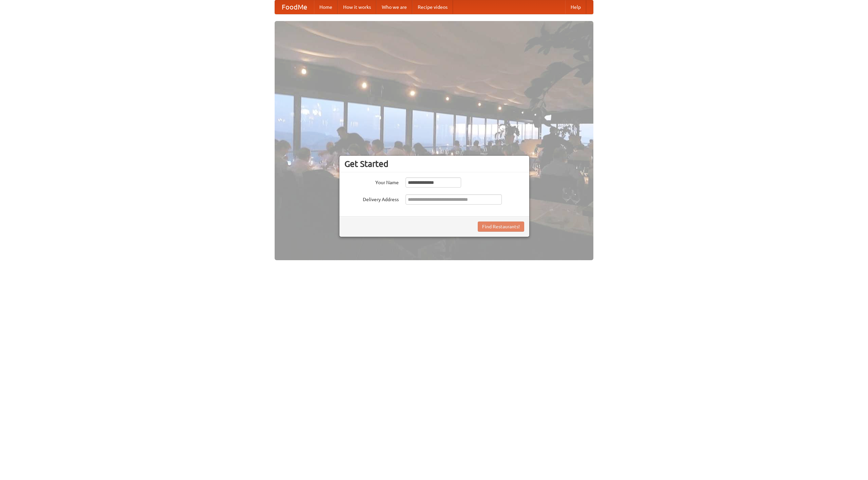 This screenshot has height=480, width=868. Describe the element at coordinates (500, 227) in the screenshot. I see `button: Find Restaurants!` at that location.